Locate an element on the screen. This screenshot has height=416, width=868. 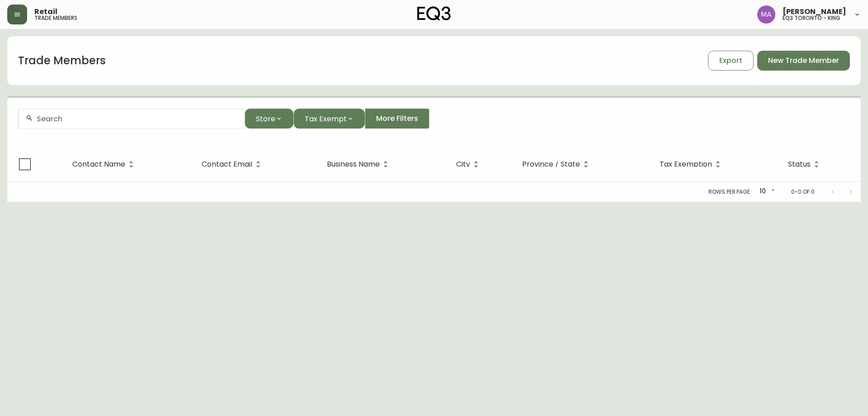
button: Tax Exempt is located at coordinates (329, 118).